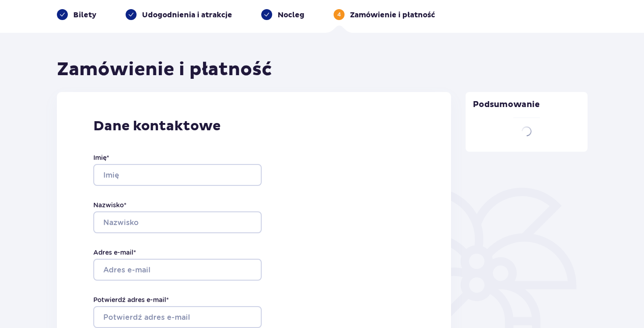 This screenshot has width=644, height=328. Describe the element at coordinates (178, 175) in the screenshot. I see `input: Imię` at that location.